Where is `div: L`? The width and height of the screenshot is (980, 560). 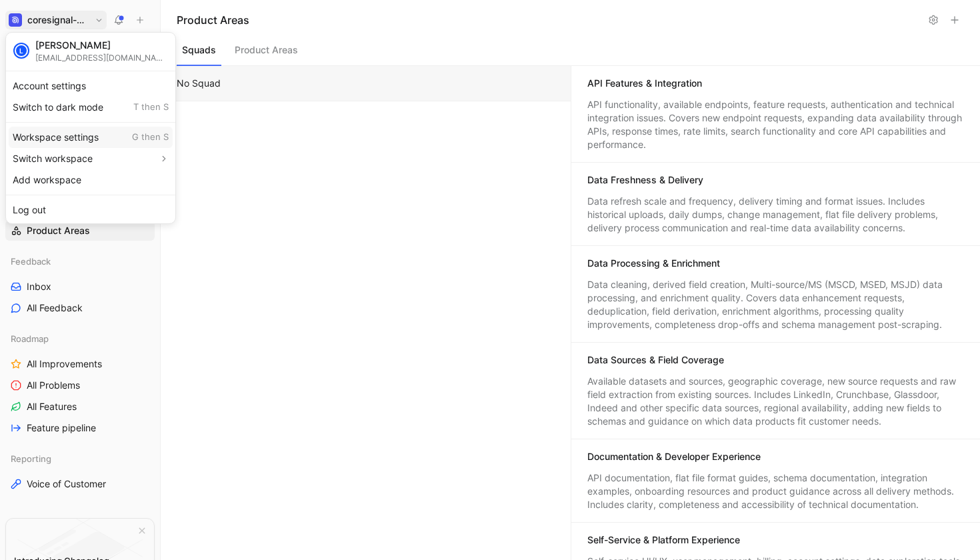
div: L is located at coordinates (21, 51).